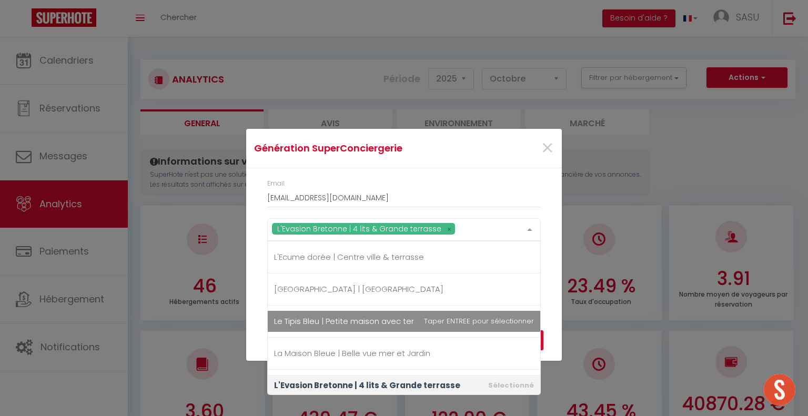  I want to click on span: La Maison Bleue | Belle vue mer et Jardin, so click(352, 353).